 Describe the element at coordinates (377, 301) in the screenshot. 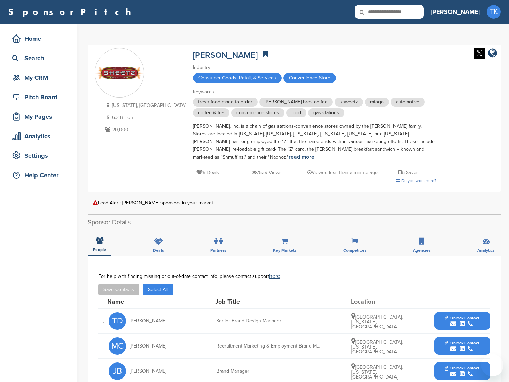

I see `div: Location` at that location.